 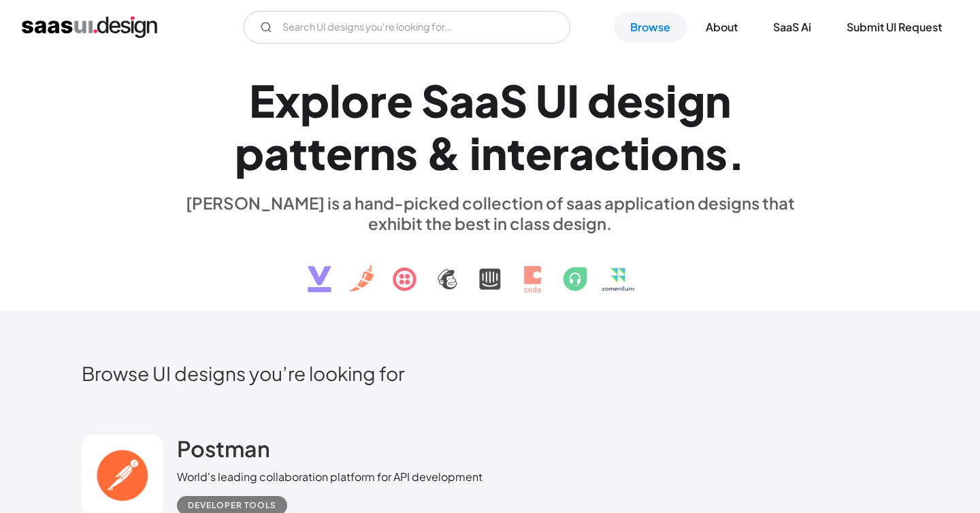 What do you see at coordinates (792, 27) in the screenshot?
I see `a: SaaS Ai` at bounding box center [792, 27].